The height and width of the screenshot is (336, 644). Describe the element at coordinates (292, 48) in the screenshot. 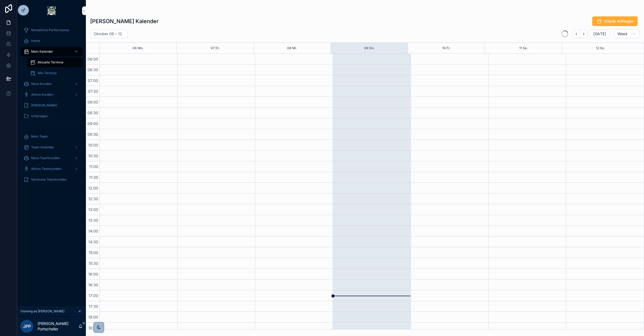

I see `button: 08 Mi.` at that location.